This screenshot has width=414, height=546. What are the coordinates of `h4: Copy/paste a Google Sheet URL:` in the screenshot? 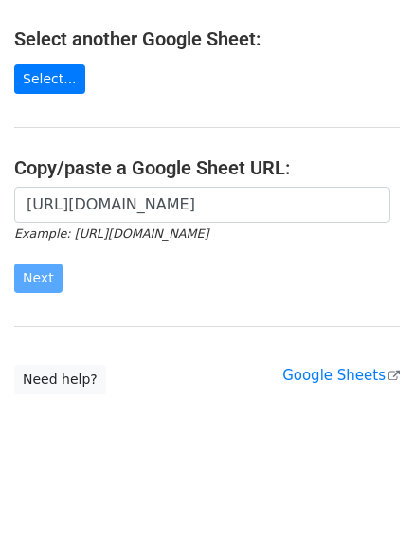 It's located at (207, 168).